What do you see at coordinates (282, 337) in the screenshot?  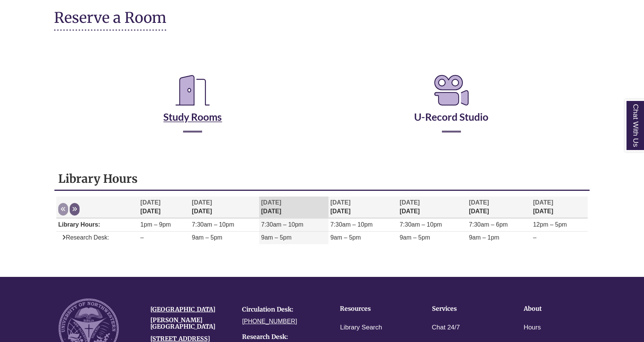 I see `h4: Research Desk:` at bounding box center [282, 337].